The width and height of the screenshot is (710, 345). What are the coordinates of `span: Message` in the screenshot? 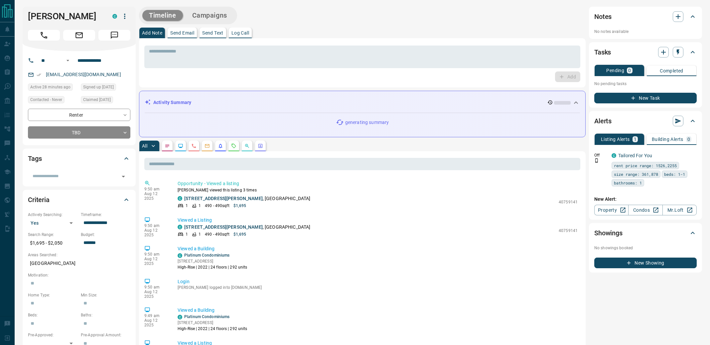 It's located at (114, 35).